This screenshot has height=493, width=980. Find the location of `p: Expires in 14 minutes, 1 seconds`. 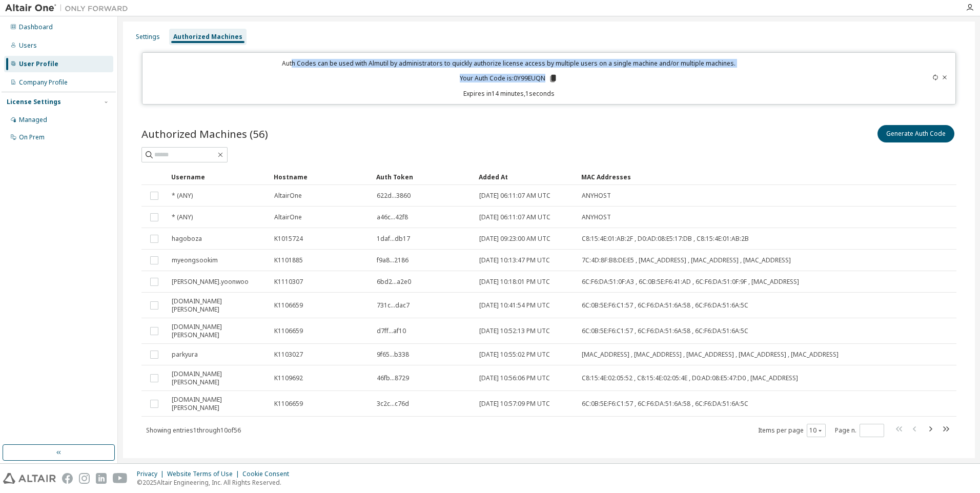

p: Expires in 14 minutes, 1 seconds is located at coordinates (509, 94).